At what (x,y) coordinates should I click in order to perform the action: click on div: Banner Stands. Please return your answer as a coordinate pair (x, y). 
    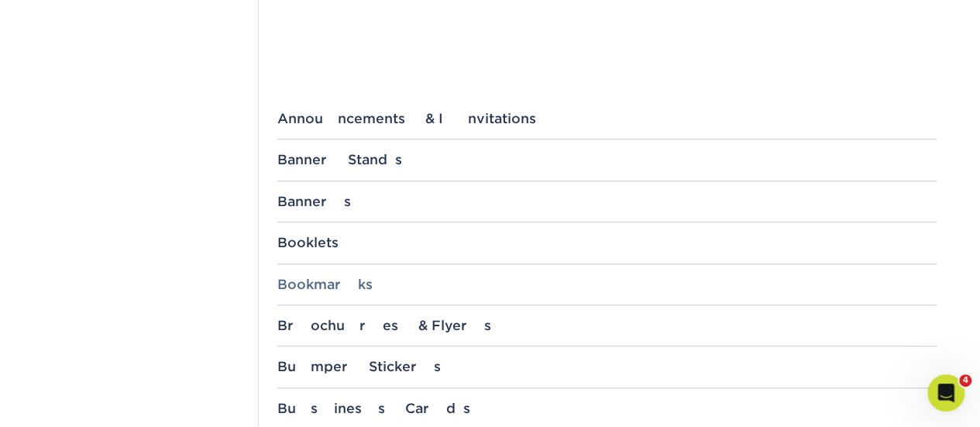
    Looking at the image, I should click on (606, 160).